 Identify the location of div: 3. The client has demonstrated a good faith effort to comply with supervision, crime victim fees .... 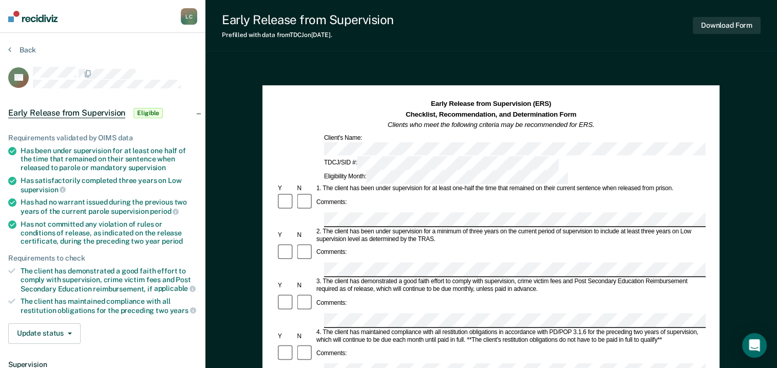
(510, 286).